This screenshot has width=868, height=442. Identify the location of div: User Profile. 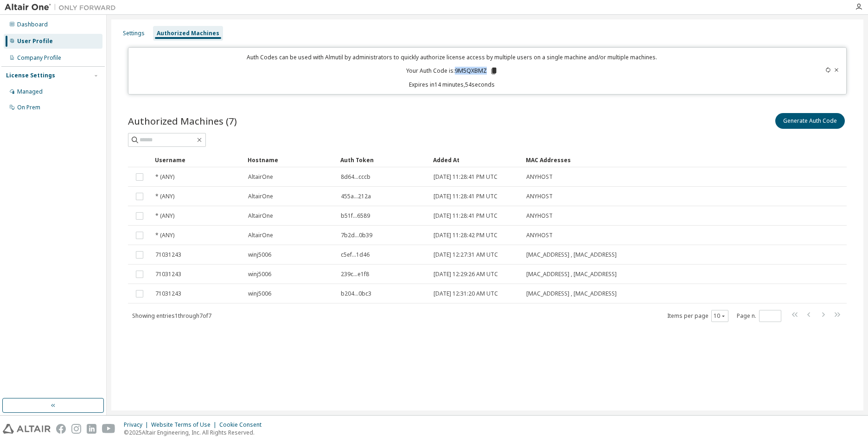
(35, 41).